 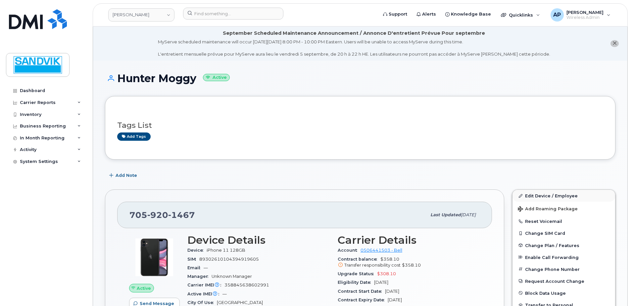 I want to click on small: Active, so click(x=216, y=77).